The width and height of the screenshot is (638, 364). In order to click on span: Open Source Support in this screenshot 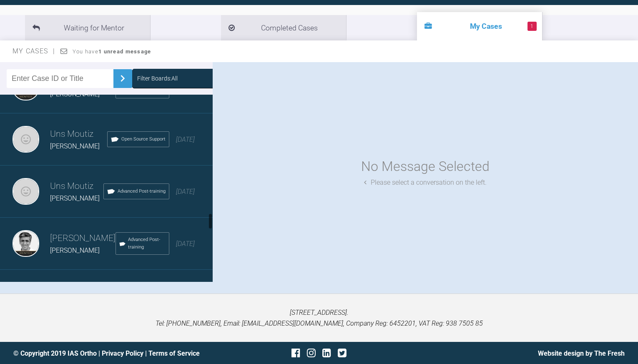, I will do `click(143, 139)`.